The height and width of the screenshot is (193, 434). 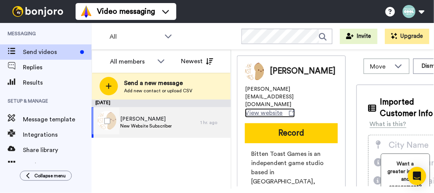 What do you see at coordinates (57, 165) in the screenshot?
I see `span: Workspaces` at bounding box center [57, 165].